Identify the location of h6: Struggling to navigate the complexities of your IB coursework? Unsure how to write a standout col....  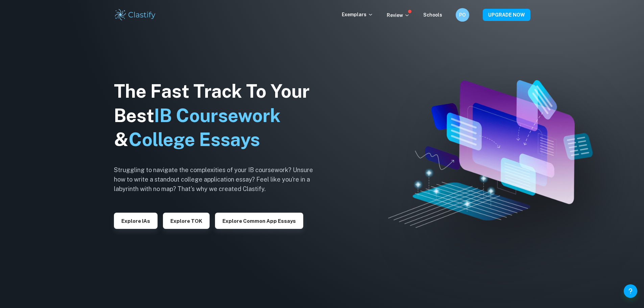
(219, 179).